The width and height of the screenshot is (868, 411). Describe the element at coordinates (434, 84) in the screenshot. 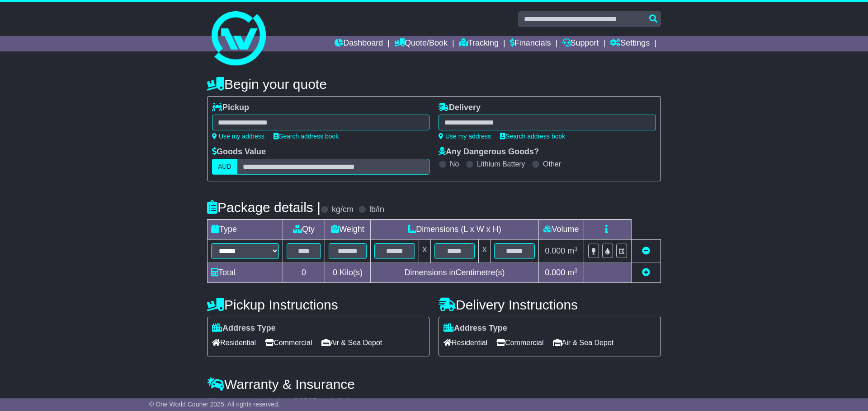

I see `h4: Begin your quote` at that location.